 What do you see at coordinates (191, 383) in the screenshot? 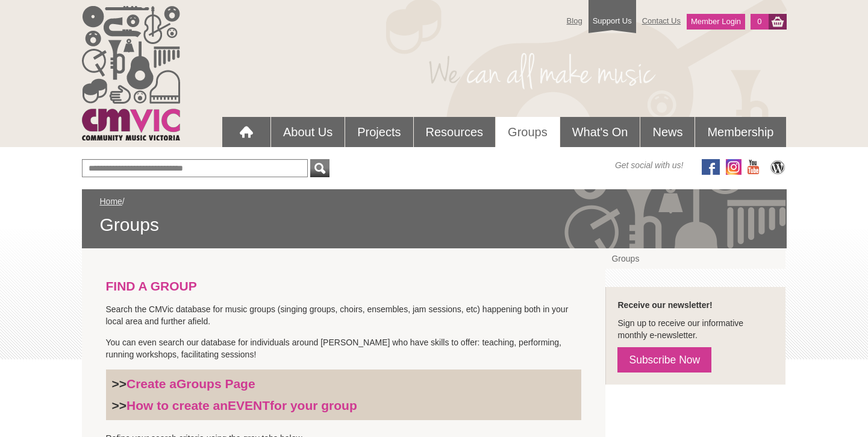
I see `a: Create aGroups Page` at bounding box center [191, 383].